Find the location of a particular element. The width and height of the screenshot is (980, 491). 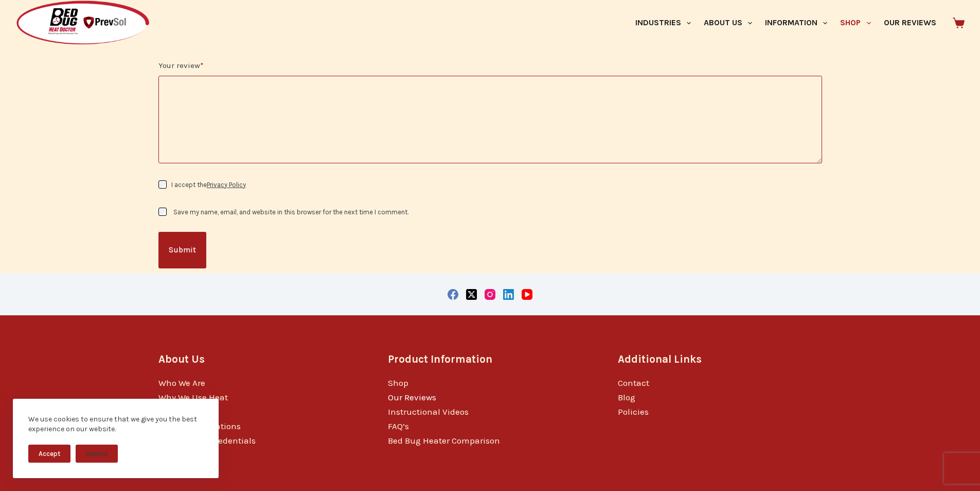

button: Submit is located at coordinates (182, 250).